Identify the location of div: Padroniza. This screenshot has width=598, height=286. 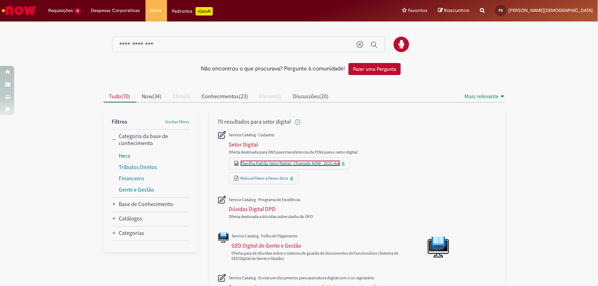
(192, 11).